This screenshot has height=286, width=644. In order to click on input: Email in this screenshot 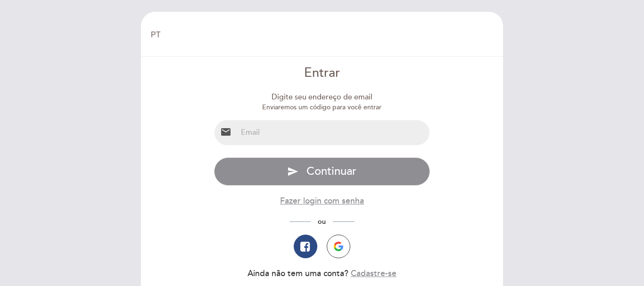, I will do `click(333, 133)`.